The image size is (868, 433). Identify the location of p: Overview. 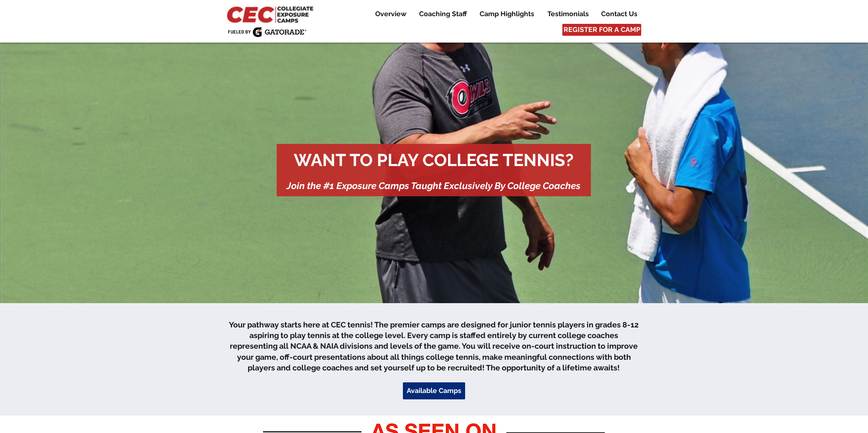
(390, 14).